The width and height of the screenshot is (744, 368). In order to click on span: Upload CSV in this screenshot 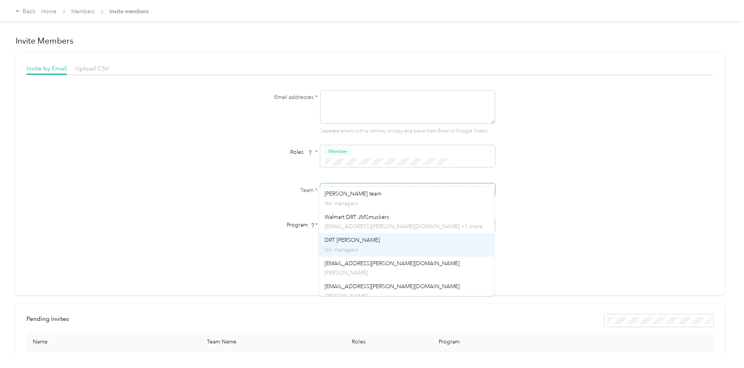, I will do `click(92, 68)`.